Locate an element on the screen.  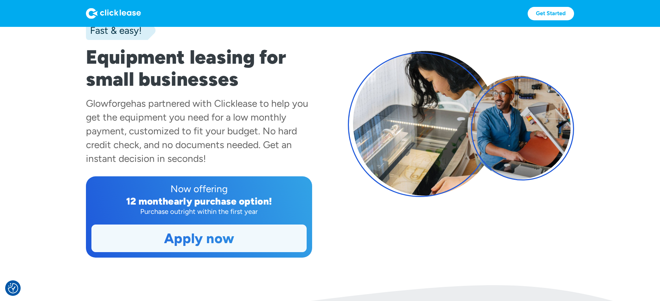
div: Now offering is located at coordinates (199, 188).